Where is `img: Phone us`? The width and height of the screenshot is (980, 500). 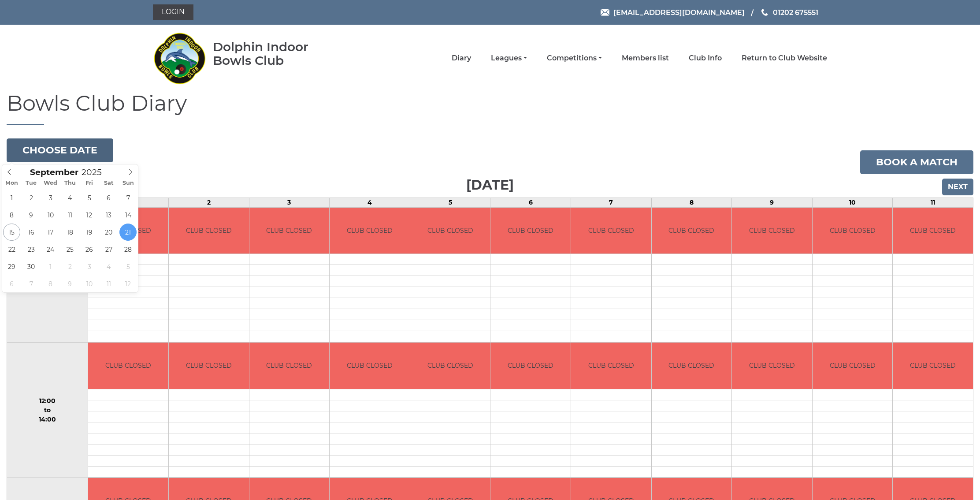
img: Phone us is located at coordinates (764, 12).